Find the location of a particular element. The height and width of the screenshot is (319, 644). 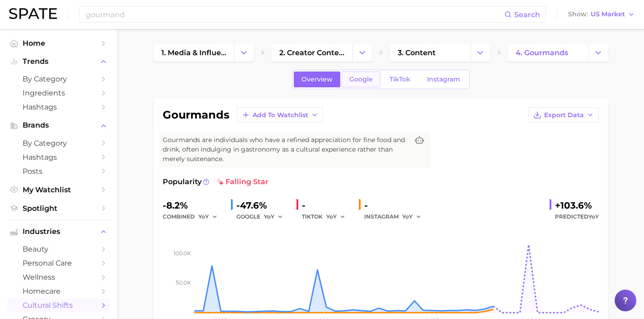

span: Home is located at coordinates (59, 43).